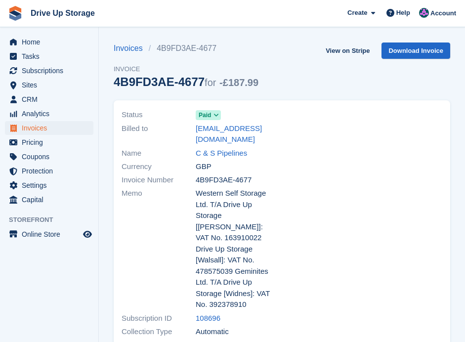  I want to click on span: Create, so click(357, 13).